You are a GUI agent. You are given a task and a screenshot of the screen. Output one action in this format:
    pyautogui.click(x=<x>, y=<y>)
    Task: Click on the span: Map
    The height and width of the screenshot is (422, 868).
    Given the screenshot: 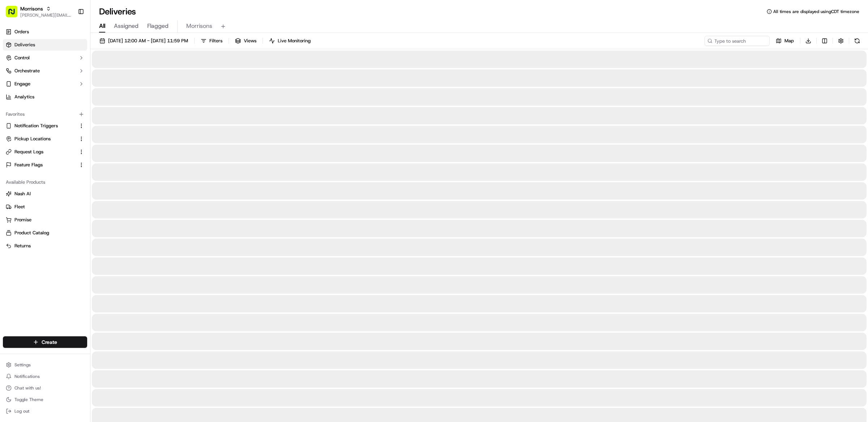 What is the action you would take?
    pyautogui.click(x=789, y=41)
    